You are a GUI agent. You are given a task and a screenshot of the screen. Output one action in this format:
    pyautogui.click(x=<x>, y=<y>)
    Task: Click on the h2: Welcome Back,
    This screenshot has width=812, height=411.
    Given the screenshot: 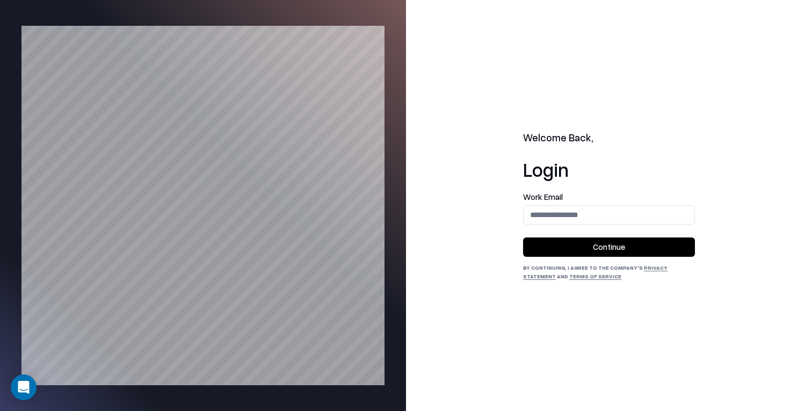 What is the action you would take?
    pyautogui.click(x=609, y=138)
    